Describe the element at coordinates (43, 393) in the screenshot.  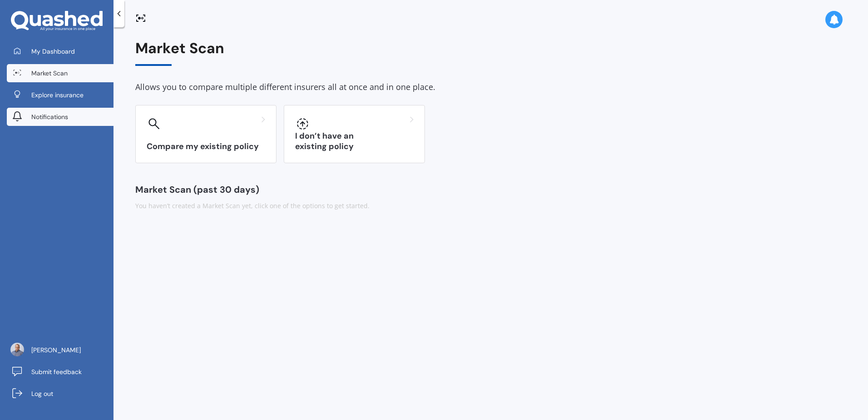
I see `span: Log out` at that location.